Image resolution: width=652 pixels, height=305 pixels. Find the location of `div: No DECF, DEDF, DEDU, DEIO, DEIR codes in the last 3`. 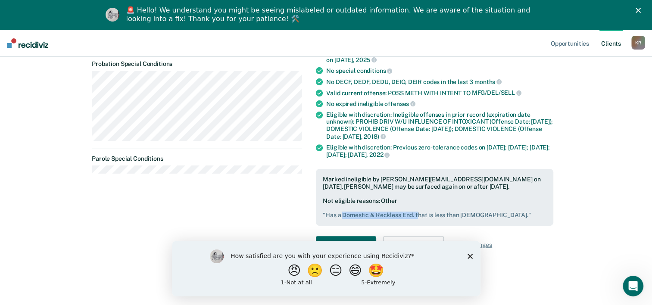

div: No DECF, DEDF, DEDU, DEIO, DEIR codes in the last 3 is located at coordinates (439, 82).